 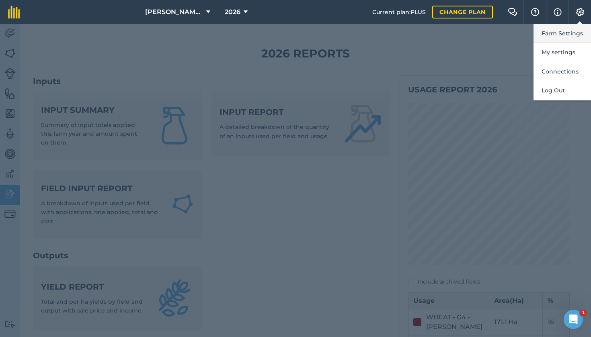 I want to click on button: My settings, so click(x=562, y=52).